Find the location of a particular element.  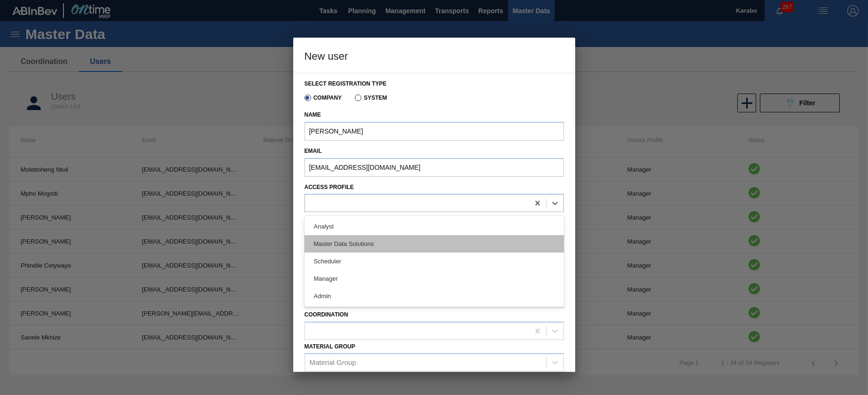

label: Material Group is located at coordinates (330, 347).